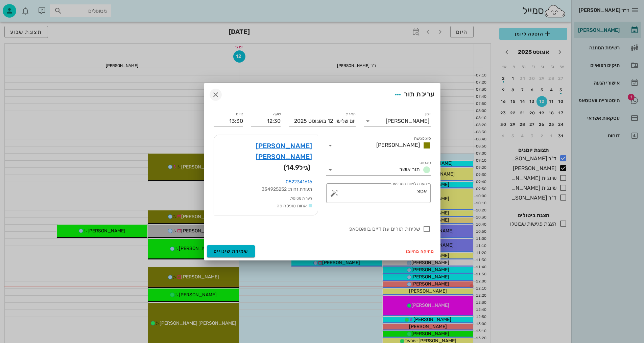 This screenshot has height=343, width=644. What do you see at coordinates (410, 169) in the screenshot?
I see `span: תור אושר` at bounding box center [410, 169].